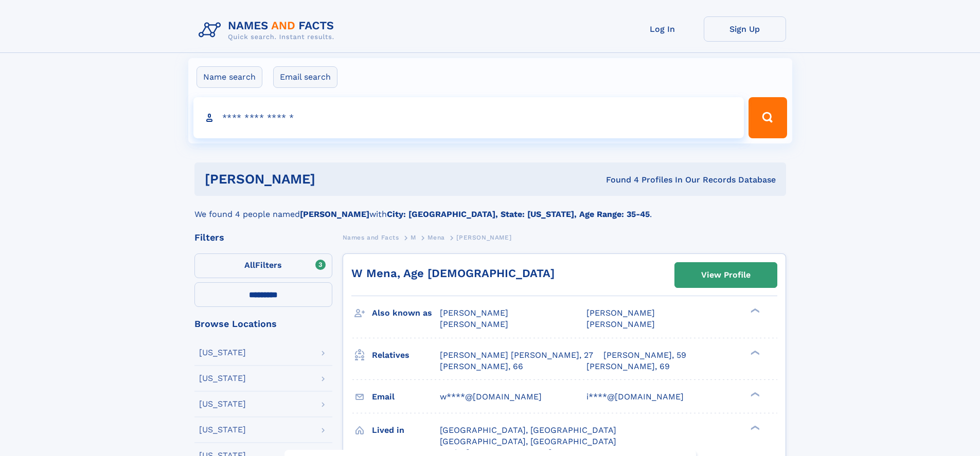 This screenshot has height=456, width=980. Describe the element at coordinates (406, 430) in the screenshot. I see `h3: Lived in` at that location.